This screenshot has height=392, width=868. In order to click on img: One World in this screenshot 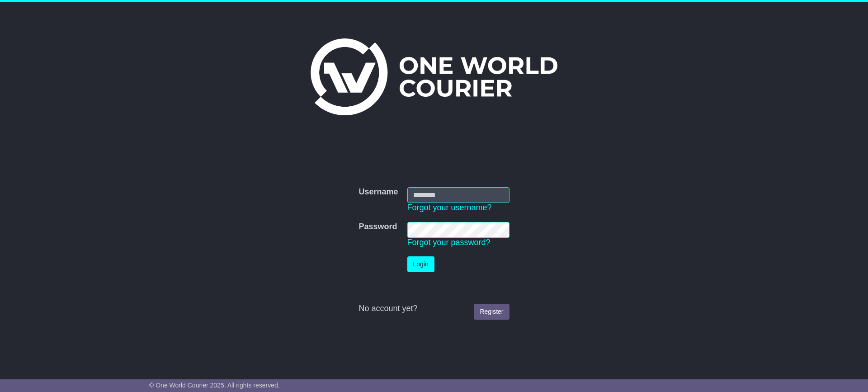, I will do `click(434, 77)`.